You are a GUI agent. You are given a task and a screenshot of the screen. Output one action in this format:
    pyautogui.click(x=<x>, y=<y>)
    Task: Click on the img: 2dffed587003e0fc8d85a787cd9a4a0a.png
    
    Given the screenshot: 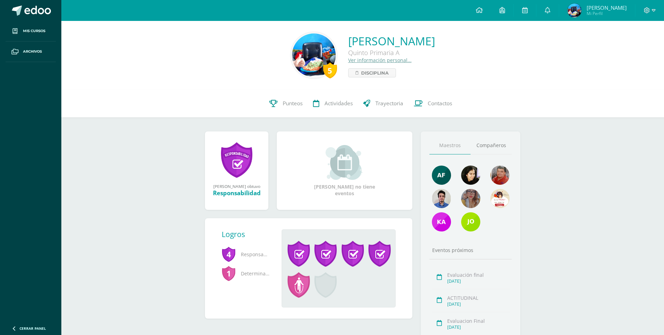 What is the action you would take?
    pyautogui.click(x=441, y=198)
    